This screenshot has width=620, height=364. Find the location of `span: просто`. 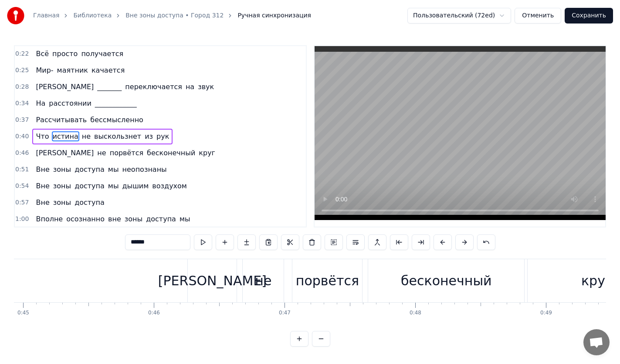

span: просто is located at coordinates (65, 54).